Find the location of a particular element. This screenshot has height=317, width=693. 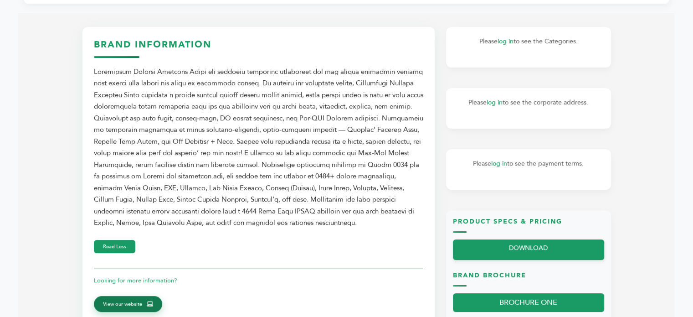

p: Please to see the corporate address. is located at coordinates (529, 103).